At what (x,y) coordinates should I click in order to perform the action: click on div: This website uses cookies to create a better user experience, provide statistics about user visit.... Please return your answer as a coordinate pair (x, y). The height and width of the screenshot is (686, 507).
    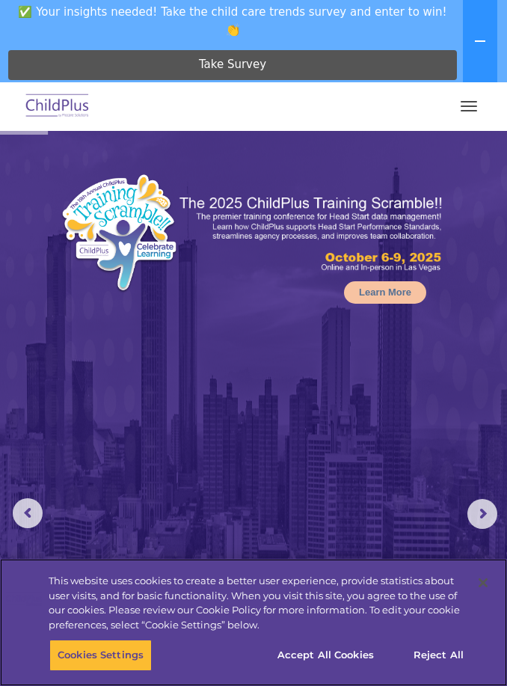
    Looking at the image, I should click on (259, 603).